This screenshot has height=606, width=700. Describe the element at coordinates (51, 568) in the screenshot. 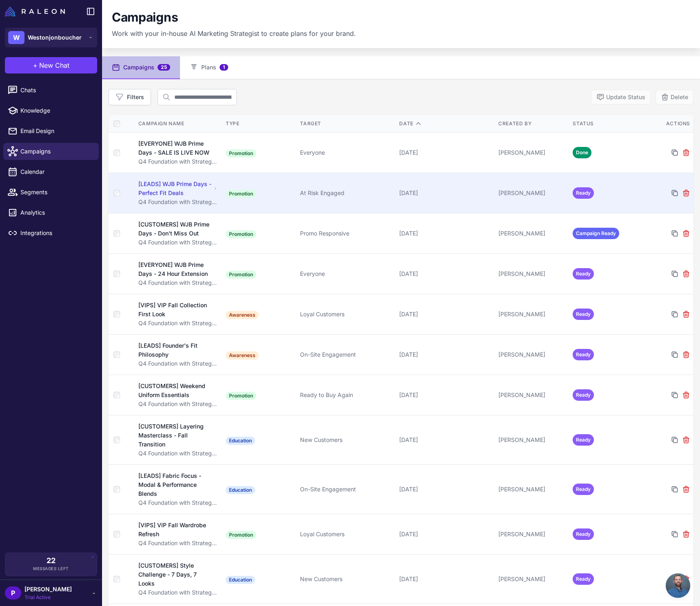

I see `span: Messages Left` at that location.